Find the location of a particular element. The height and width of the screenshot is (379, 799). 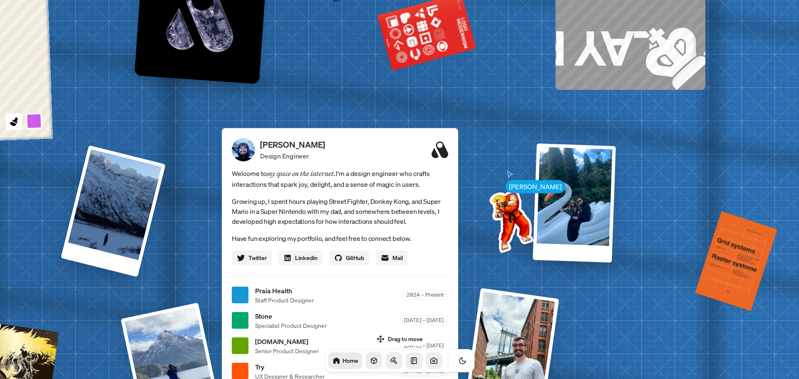

h1: Home is located at coordinates (350, 360).